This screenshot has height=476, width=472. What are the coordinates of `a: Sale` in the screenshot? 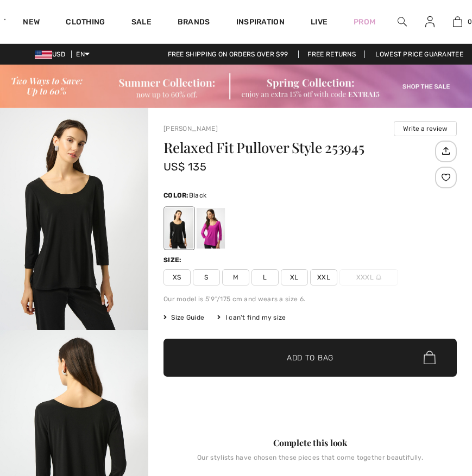 It's located at (141, 23).